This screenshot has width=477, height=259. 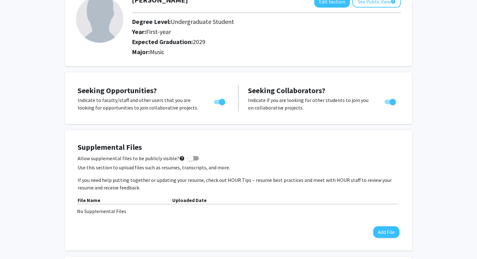 What do you see at coordinates (189, 201) in the screenshot?
I see `b: Uploaded Date` at bounding box center [189, 201].